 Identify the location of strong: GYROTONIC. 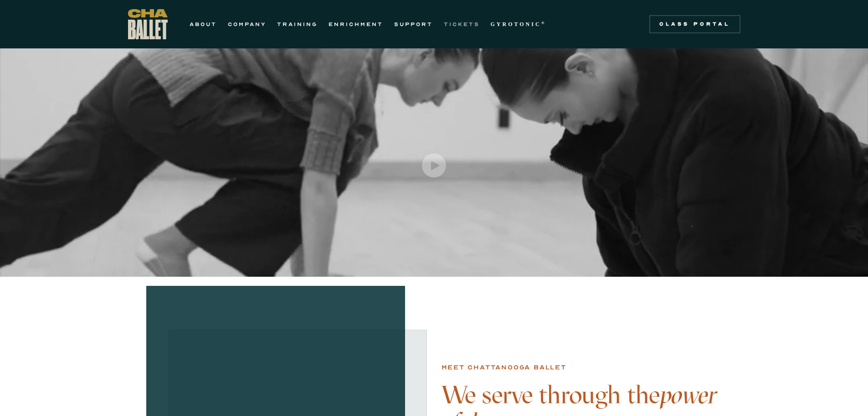
(516, 24).